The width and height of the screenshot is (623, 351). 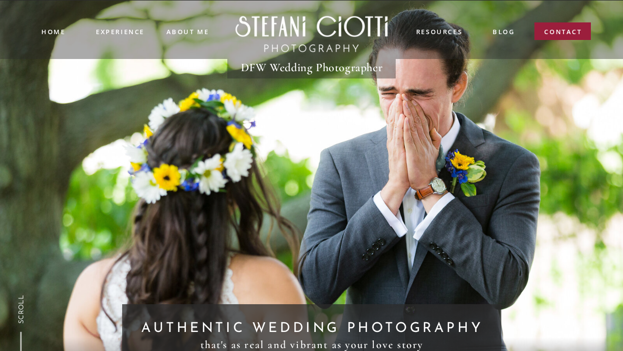 What do you see at coordinates (312, 68) in the screenshot?
I see `h1: DFW Wedding Photographer` at bounding box center [312, 68].